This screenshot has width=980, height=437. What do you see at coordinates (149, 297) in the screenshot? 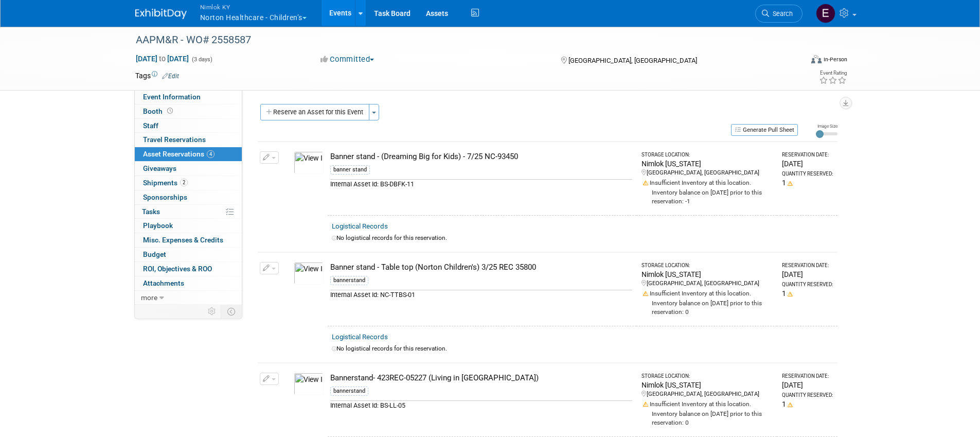
I see `span: more` at bounding box center [149, 297].